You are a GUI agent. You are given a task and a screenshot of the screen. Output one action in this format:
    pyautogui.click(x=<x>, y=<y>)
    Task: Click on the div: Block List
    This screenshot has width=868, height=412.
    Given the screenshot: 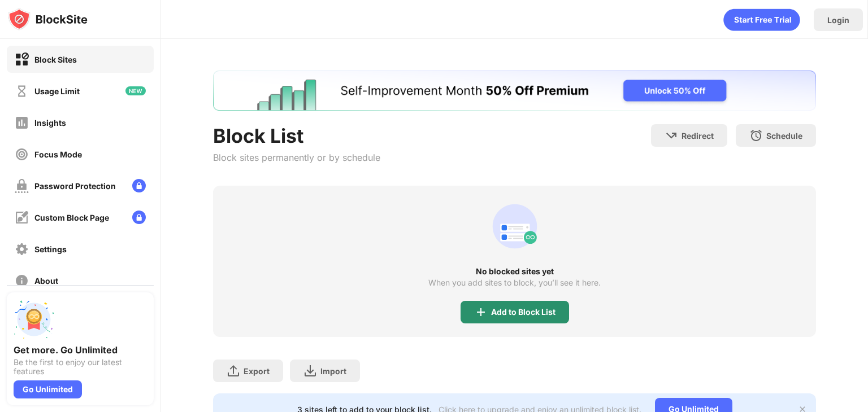 What is the action you would take?
    pyautogui.click(x=297, y=135)
    